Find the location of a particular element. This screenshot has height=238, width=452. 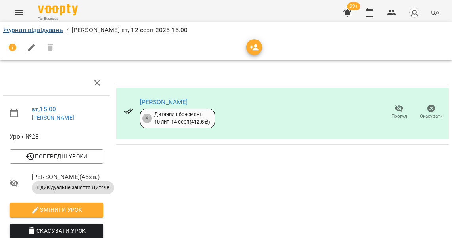

button: Прогул is located at coordinates (399, 112).